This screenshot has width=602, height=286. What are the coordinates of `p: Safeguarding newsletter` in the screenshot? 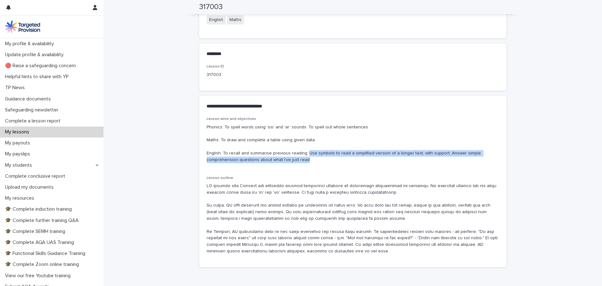 It's located at (33, 110).